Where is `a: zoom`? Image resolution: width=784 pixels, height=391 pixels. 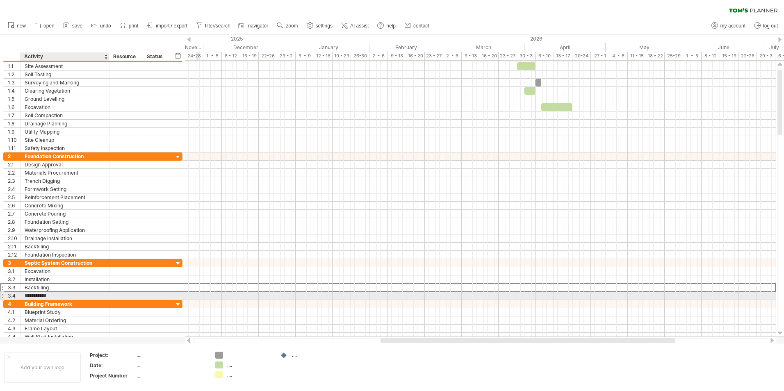
a: zoom is located at coordinates (287, 26).